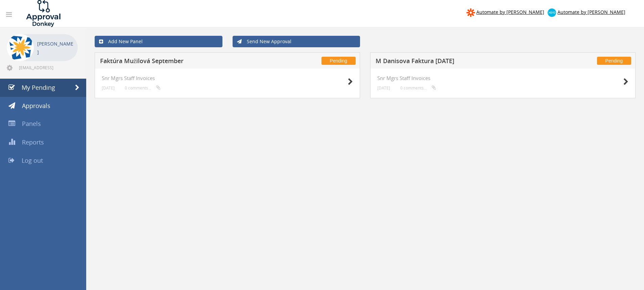 This screenshot has height=290, width=644. Describe the element at coordinates (32, 124) in the screenshot. I see `span: Panels` at that location.